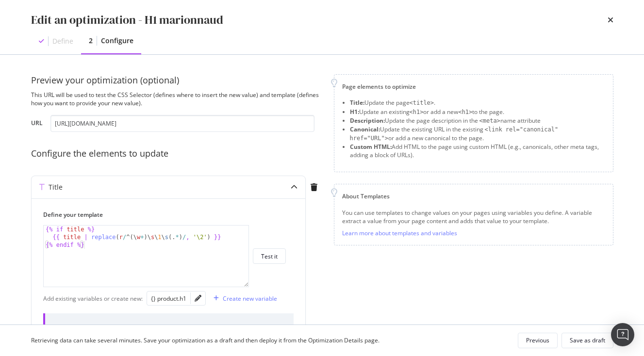 Image resolution: width=644 pixels, height=356 pixels. I want to click on label: Define your template, so click(164, 214).